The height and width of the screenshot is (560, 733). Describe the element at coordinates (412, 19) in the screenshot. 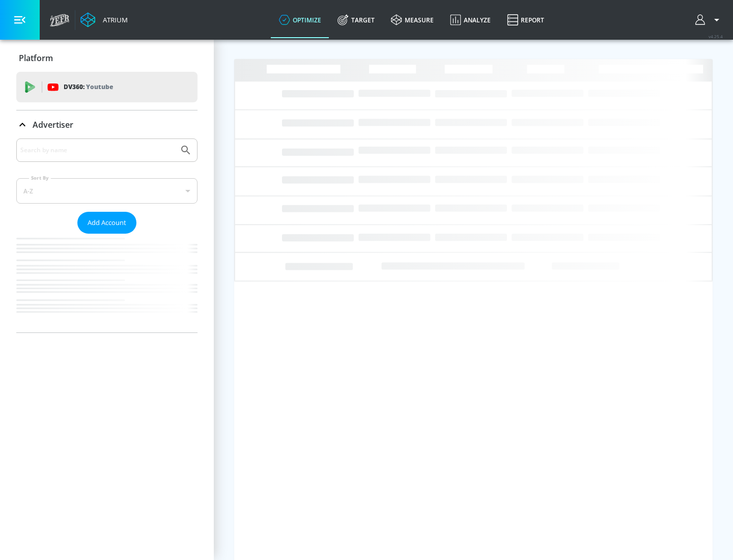

I see `a: measure` at that location.